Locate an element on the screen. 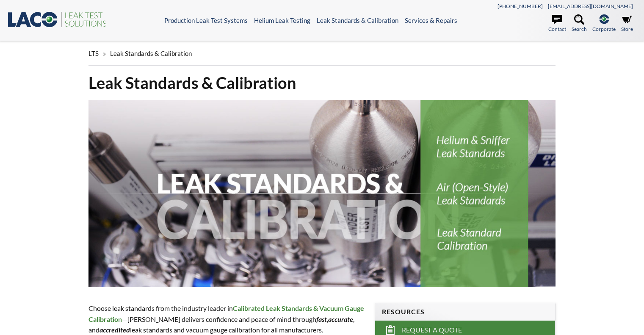  strong: Calibrated Leak Standards & Vacuum Gauge Calibration is located at coordinates (226, 313).